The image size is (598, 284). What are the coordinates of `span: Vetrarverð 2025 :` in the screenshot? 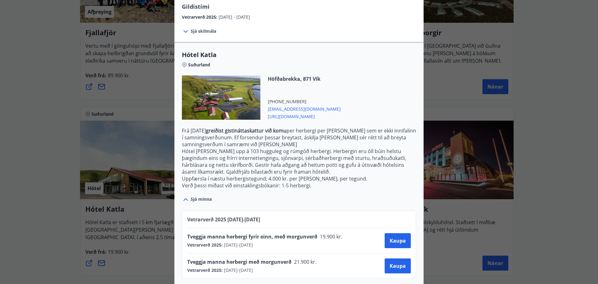 It's located at (200, 17).